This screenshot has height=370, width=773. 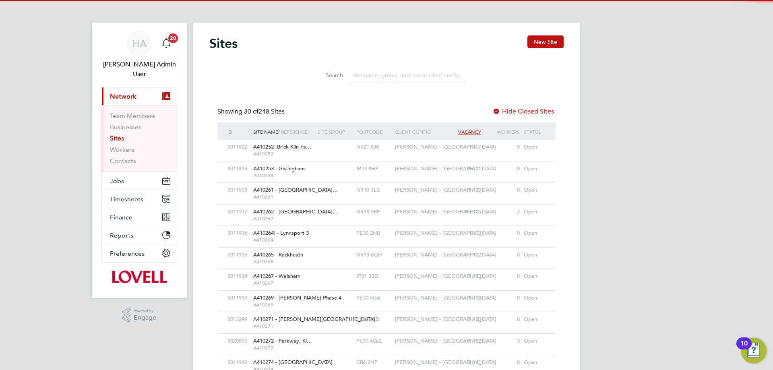 What do you see at coordinates (139, 277) in the screenshot?
I see `a: Go to home page` at bounding box center [139, 277].